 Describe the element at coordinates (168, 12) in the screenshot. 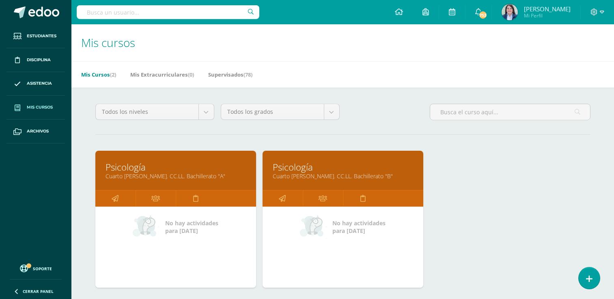

I see `input: Busca un usuario...` at that location.